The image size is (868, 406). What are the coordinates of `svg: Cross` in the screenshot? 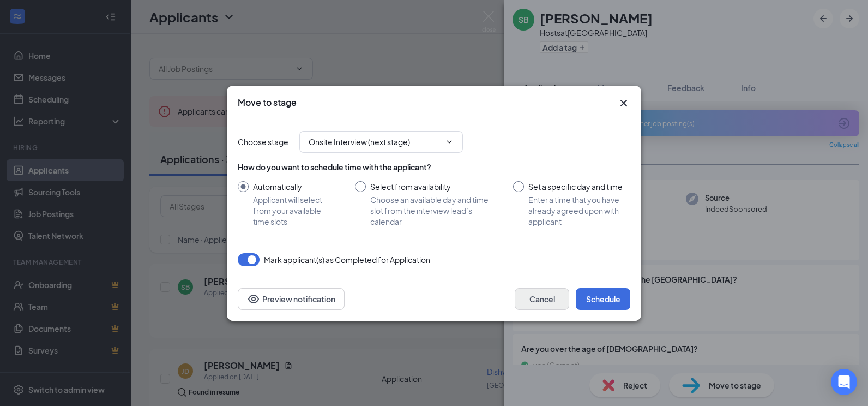 It's located at (624, 103).